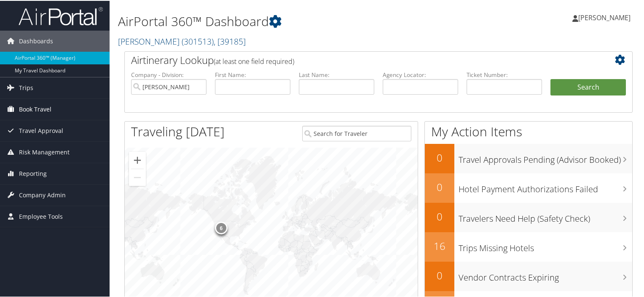 This screenshot has height=297, width=644. I want to click on a: 16Trips Missing Hotels, so click(528, 246).